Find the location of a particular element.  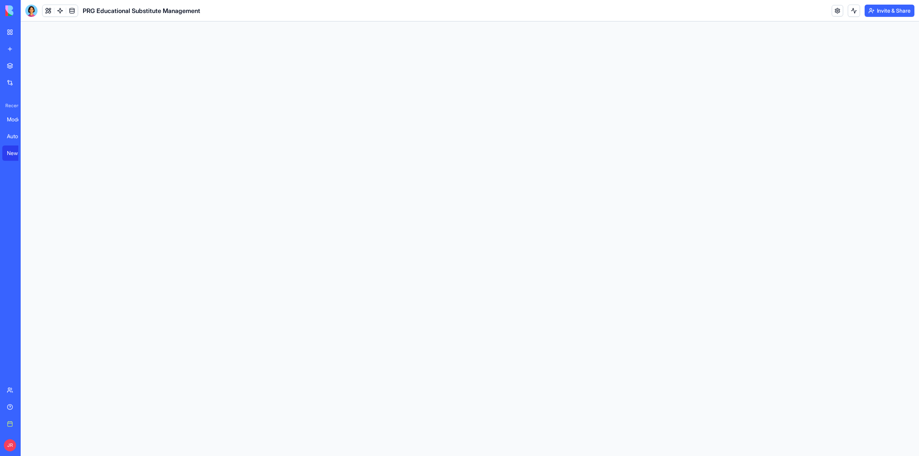

span: PRG Educational Substitute Management is located at coordinates (141, 11).